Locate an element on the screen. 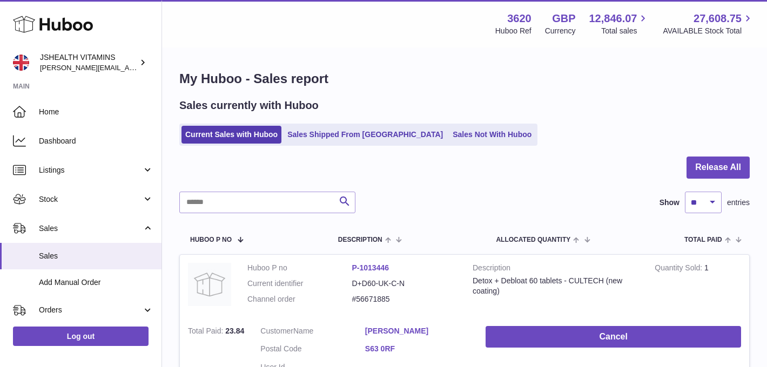 The width and height of the screenshot is (767, 367). dt: Current identifier is located at coordinates (300, 283).